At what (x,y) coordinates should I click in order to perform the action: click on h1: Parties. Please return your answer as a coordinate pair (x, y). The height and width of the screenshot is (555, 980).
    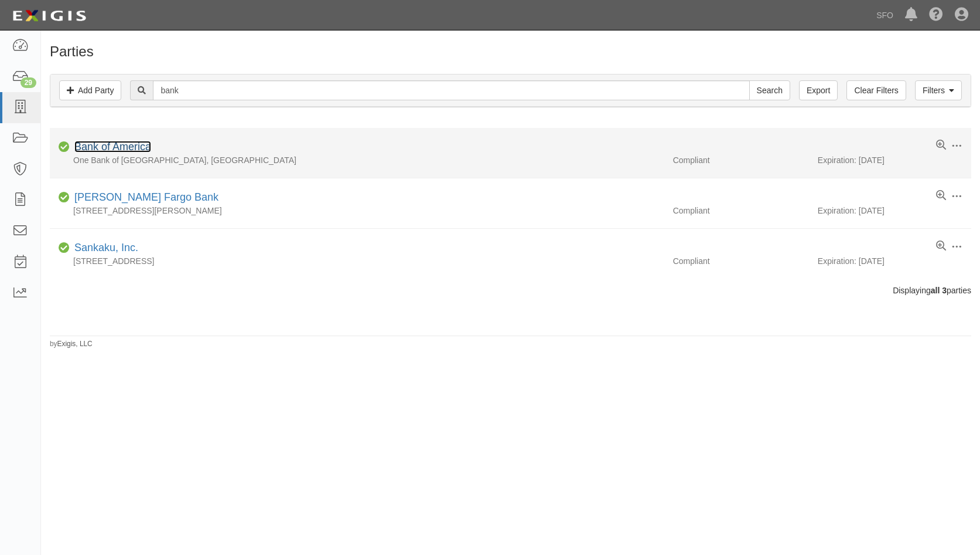
    Looking at the image, I should click on (510, 52).